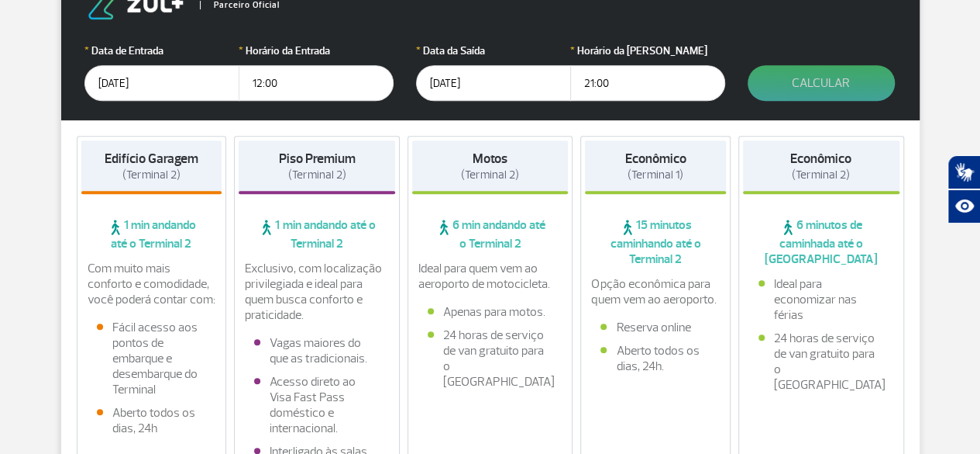  Describe the element at coordinates (656, 359) in the screenshot. I see `li: Aberto todos os dias, 24h.` at that location.